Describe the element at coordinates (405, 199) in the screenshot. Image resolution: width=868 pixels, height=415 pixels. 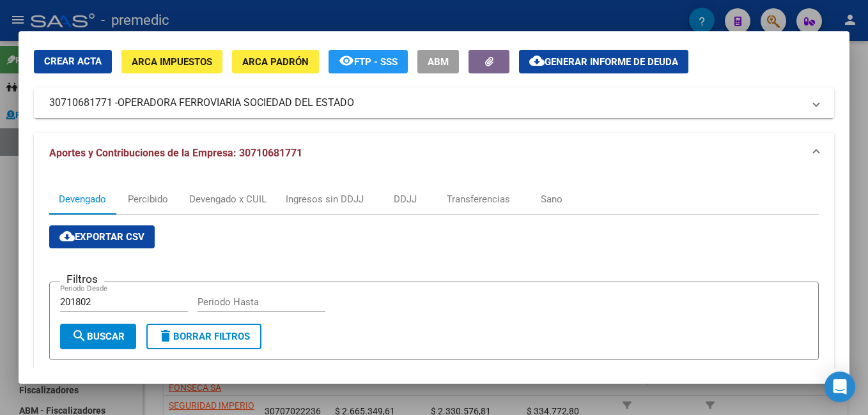
I see `div: DDJJ` at that location.